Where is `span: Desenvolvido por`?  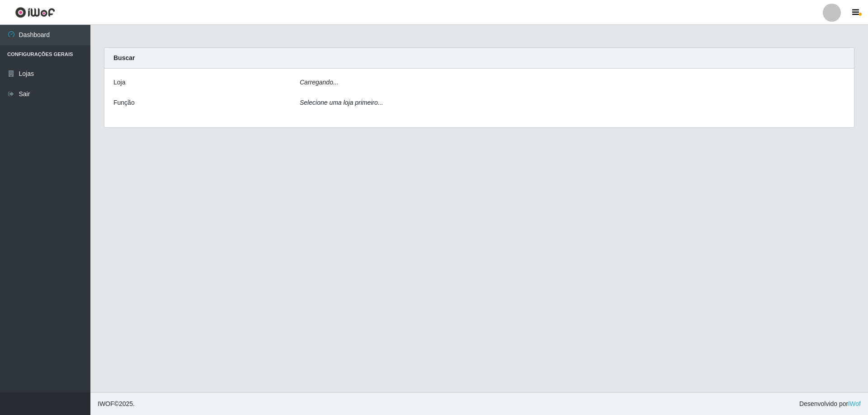
span: Desenvolvido por is located at coordinates (830, 404).